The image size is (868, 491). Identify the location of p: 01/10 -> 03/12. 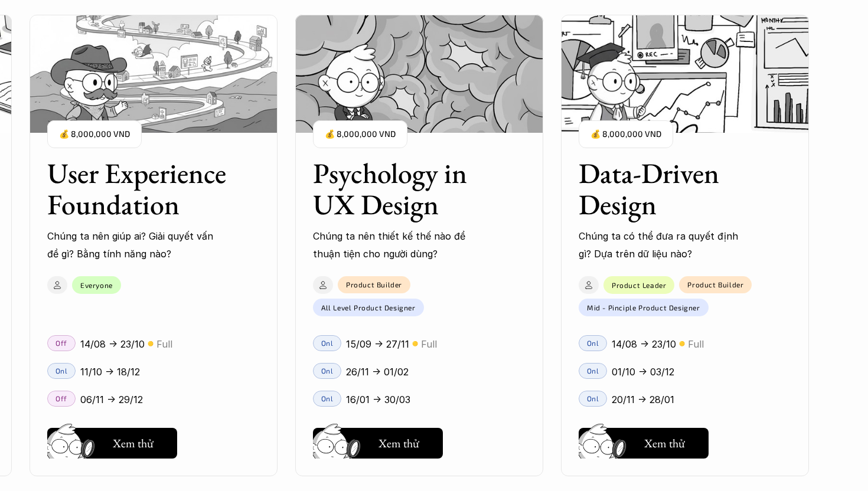
(643, 372).